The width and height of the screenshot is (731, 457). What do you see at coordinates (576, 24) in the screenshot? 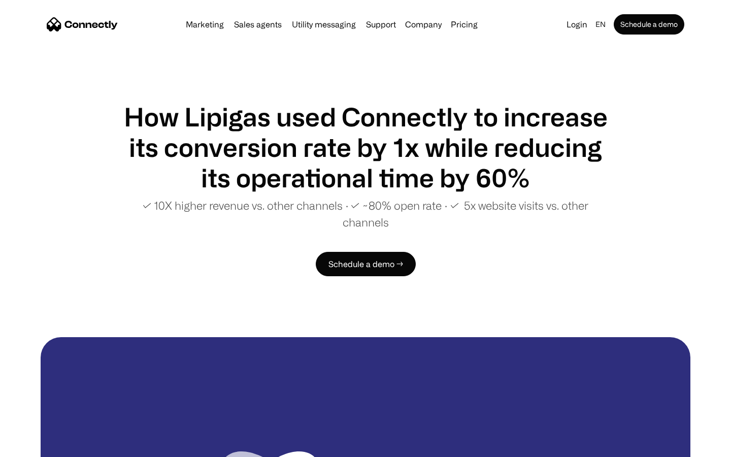
I see `a: Login` at bounding box center [576, 24].